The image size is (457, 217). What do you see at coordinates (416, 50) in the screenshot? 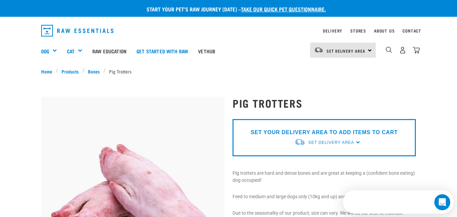
I see `img: home-icon@2x.png` at bounding box center [416, 50].